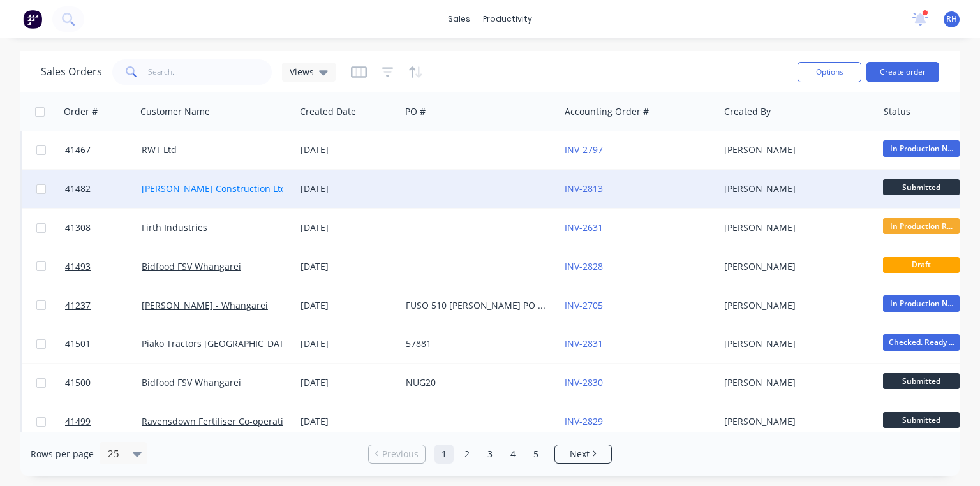 The image size is (980, 486). I want to click on div: PO #, so click(415, 111).